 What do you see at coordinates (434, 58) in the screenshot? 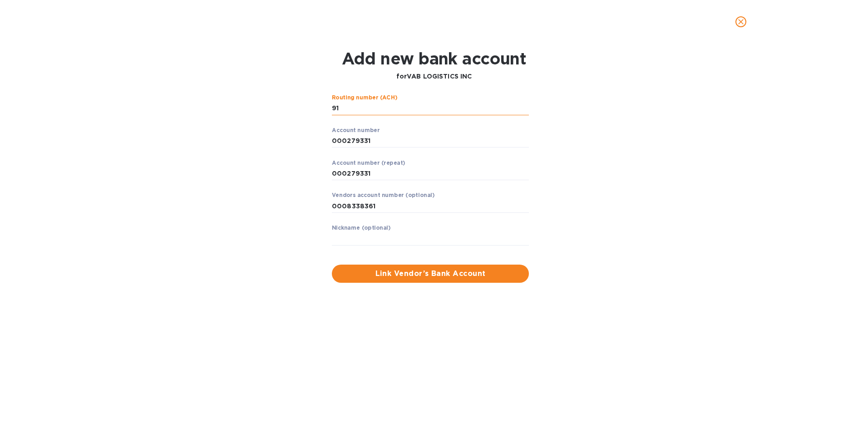
I see `h1: Add new bank account` at bounding box center [434, 58].